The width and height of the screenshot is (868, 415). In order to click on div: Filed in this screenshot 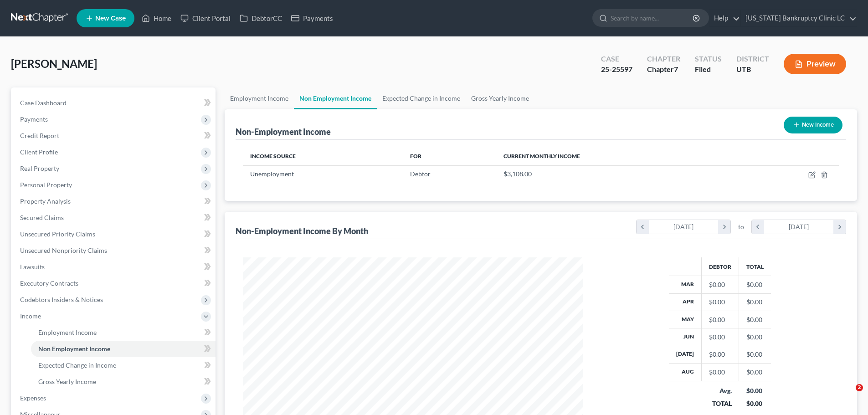, I will do `click(708, 69)`.